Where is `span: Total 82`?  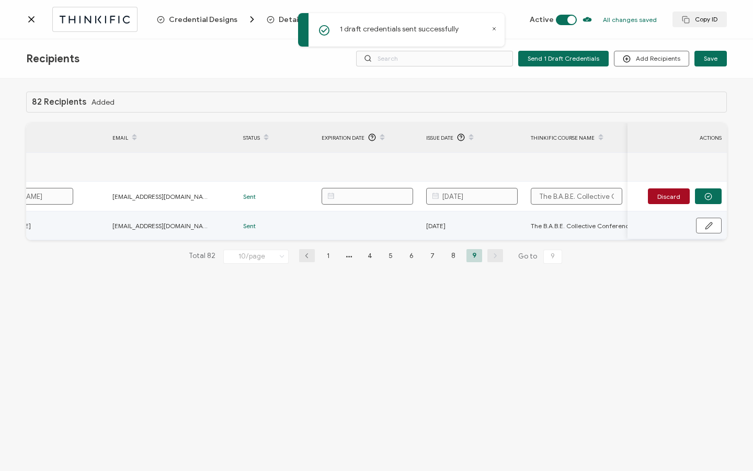
span: Total 82 is located at coordinates (202, 256).